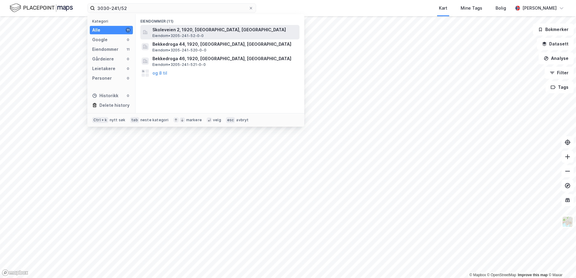  I want to click on div: Personer, so click(102, 78).